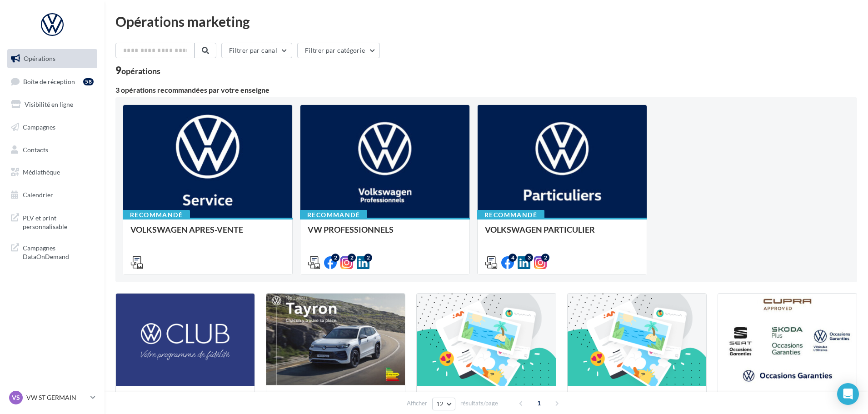  Describe the element at coordinates (486, 90) in the screenshot. I see `div: 3 opérations recommandées par votre enseigne` at that location.